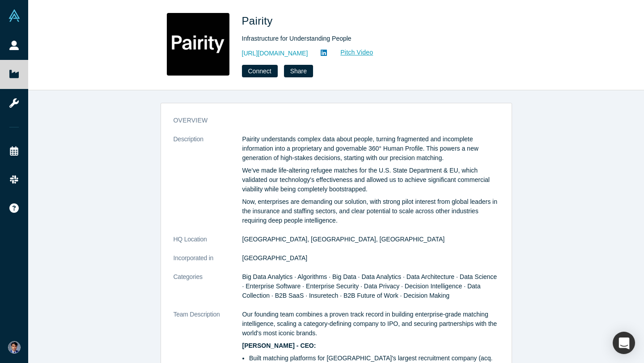 This screenshot has height=363, width=644. I want to click on dt: Description, so click(208, 185).